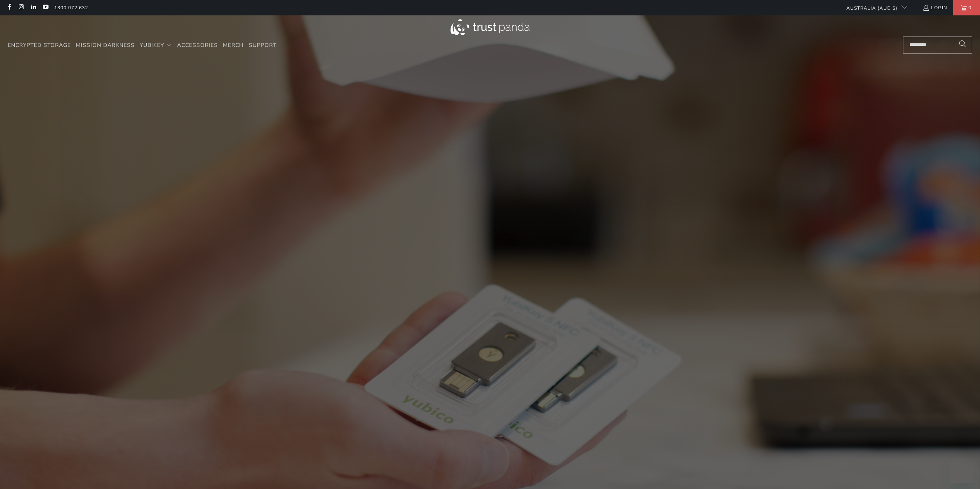 The image size is (980, 489). I want to click on a: Encrypted Storage, so click(40, 45).